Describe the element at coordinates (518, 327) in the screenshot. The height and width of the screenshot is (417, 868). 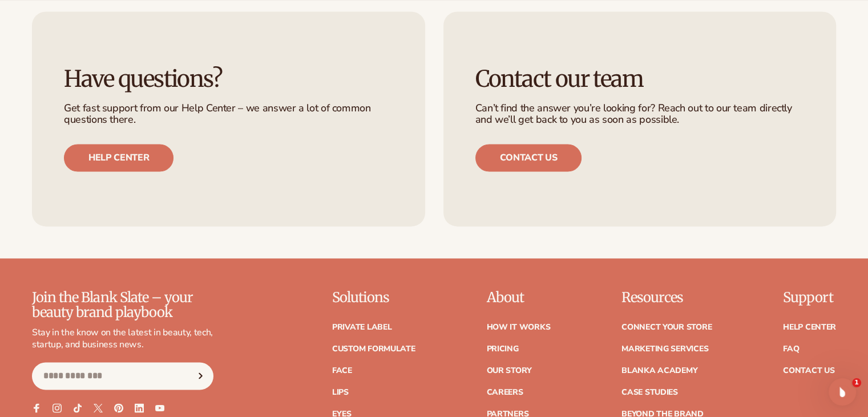
I see `a: How It Works` at that location.